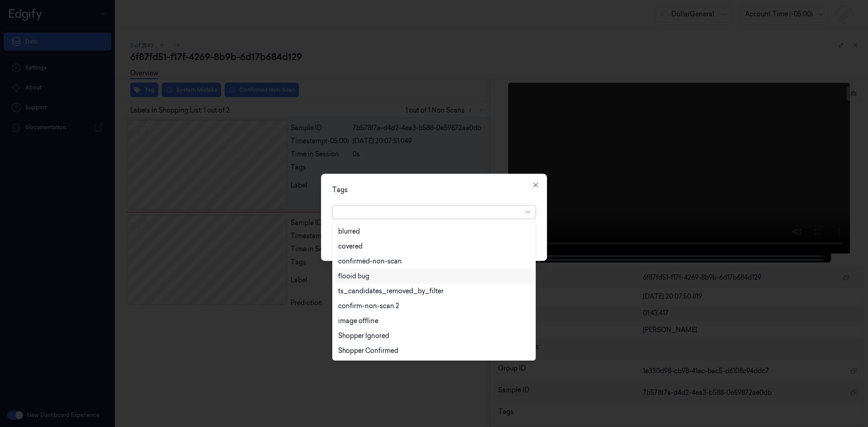 The height and width of the screenshot is (427, 868). What do you see at coordinates (434, 190) in the screenshot?
I see `div: Tags` at bounding box center [434, 190].